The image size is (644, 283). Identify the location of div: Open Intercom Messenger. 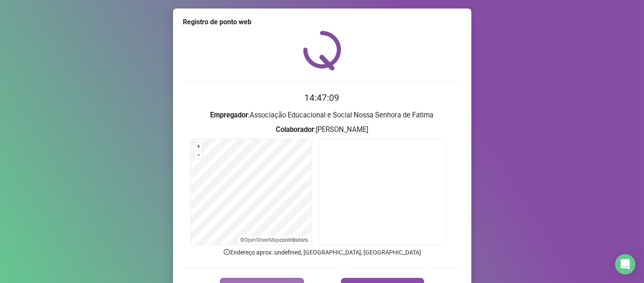
(625, 264).